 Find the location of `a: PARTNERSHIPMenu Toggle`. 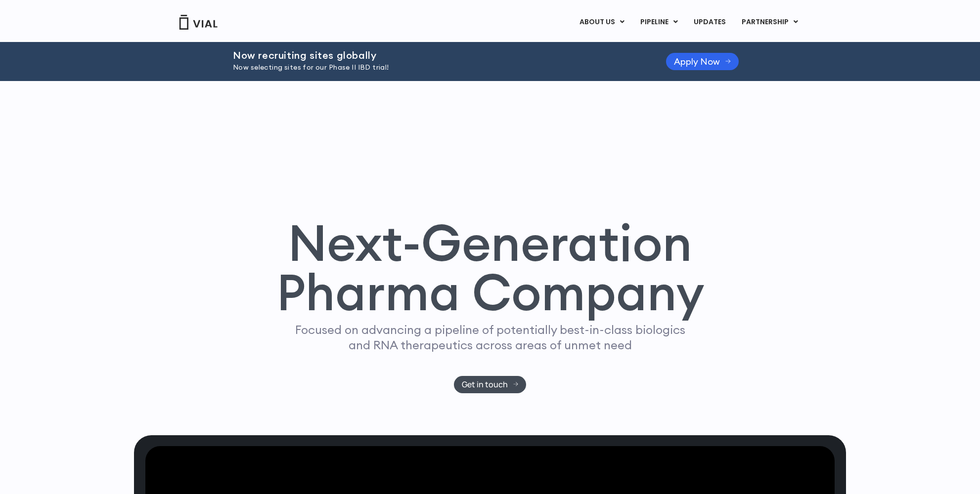

a: PARTNERSHIPMenu Toggle is located at coordinates (770, 22).